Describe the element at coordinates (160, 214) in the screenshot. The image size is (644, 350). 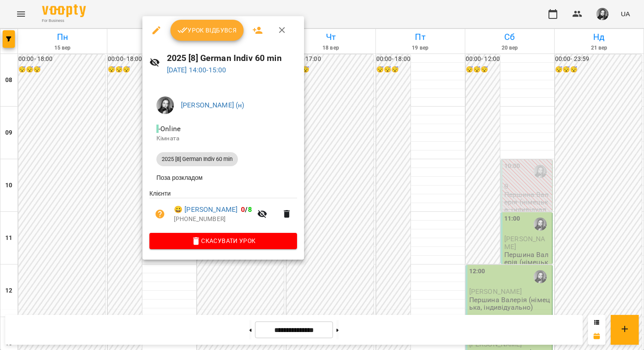
I see `button: Візит ще не сплачено. Додати оплату?` at that location.